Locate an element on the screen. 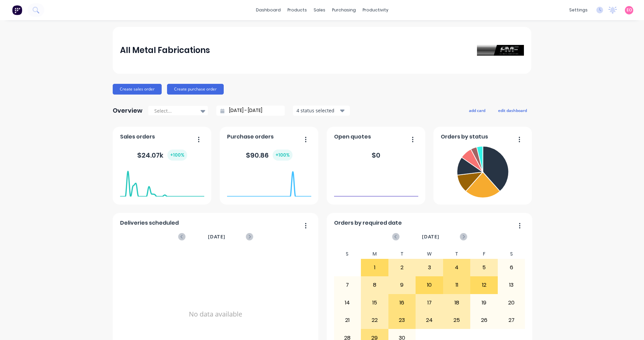  div: 22 is located at coordinates (374, 321).